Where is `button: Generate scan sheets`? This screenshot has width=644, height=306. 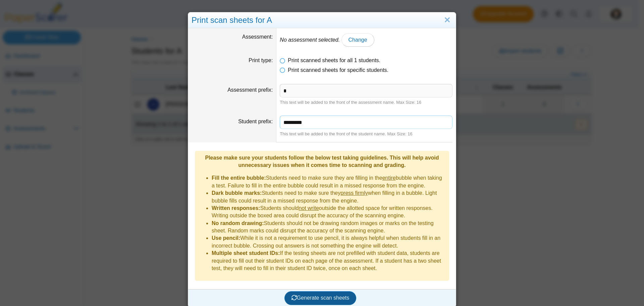
button: Generate scan sheets is located at coordinates (320, 298).